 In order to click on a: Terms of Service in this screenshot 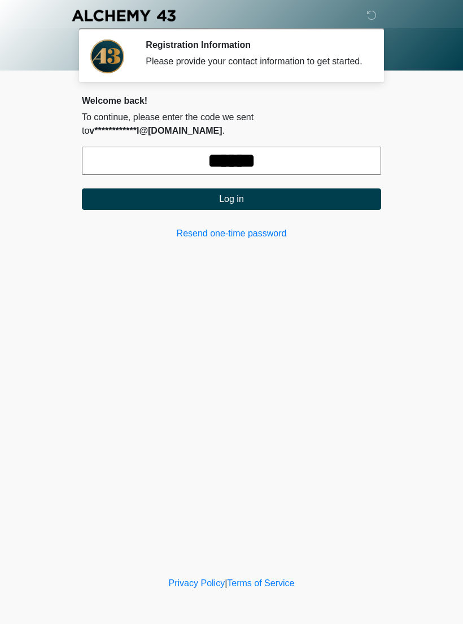, I will do `click(260, 583)`.